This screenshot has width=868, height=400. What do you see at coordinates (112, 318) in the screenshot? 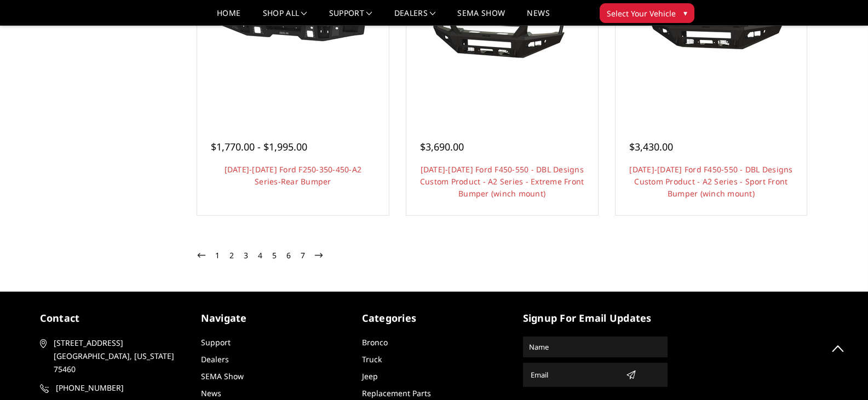
I see `h5: contact` at bounding box center [112, 318].